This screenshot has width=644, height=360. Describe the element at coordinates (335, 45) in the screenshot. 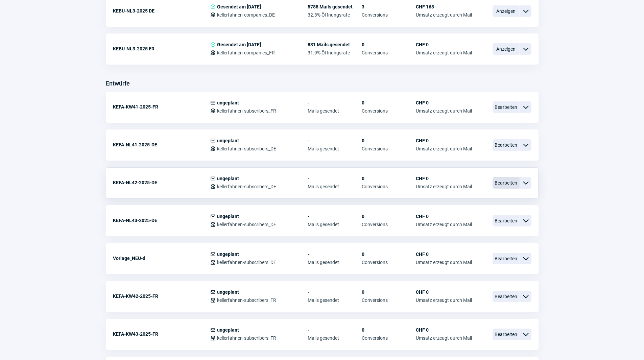

I see `span: 831 Mails gesendet` at that location.